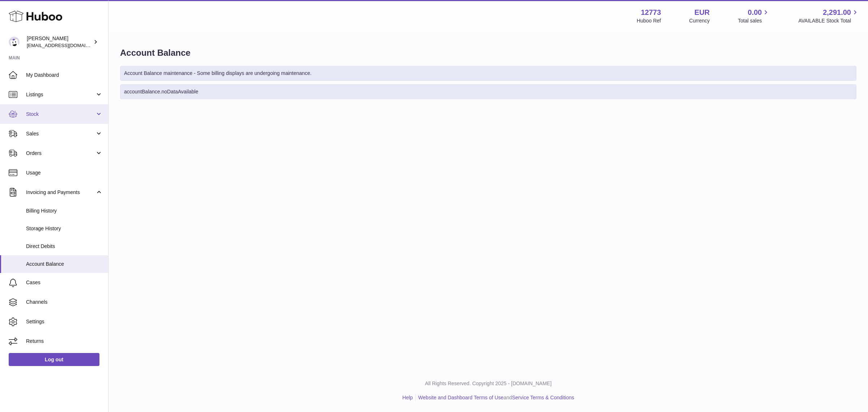 This screenshot has width=868, height=412. What do you see at coordinates (64, 172) in the screenshot?
I see `span: Usage` at bounding box center [64, 172].